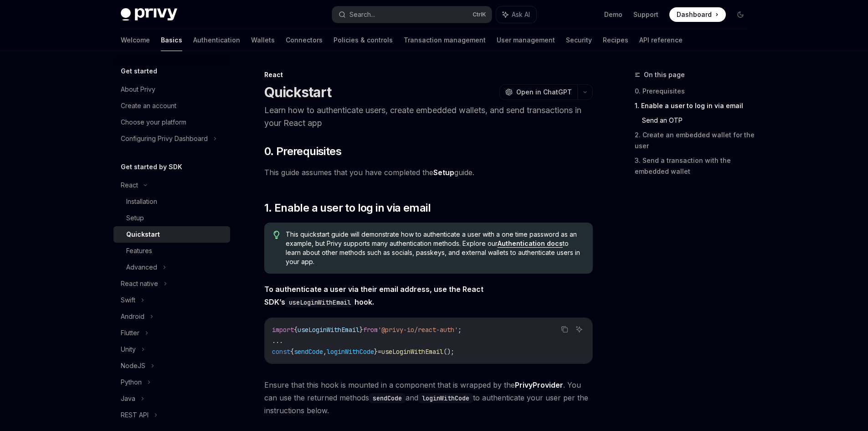 This screenshot has height=431, width=868. I want to click on div: Configuring Privy Dashboard, so click(164, 139).